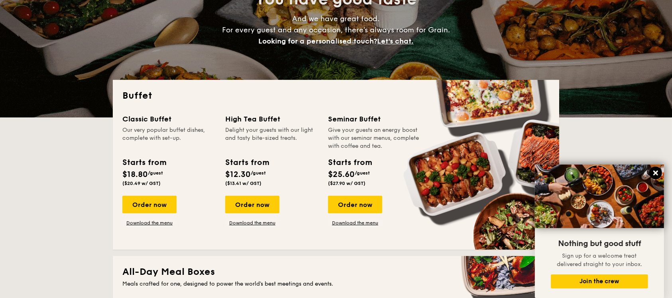 This screenshot has width=672, height=298. What do you see at coordinates (169, 119) in the screenshot?
I see `div: Classic Buffet` at bounding box center [169, 119].